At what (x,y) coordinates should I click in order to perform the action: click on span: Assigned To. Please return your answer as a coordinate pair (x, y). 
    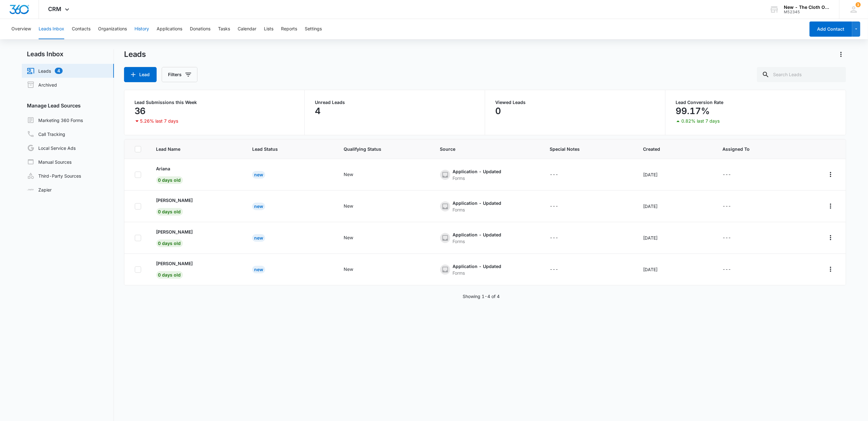
    Looking at the image, I should click on (736, 149).